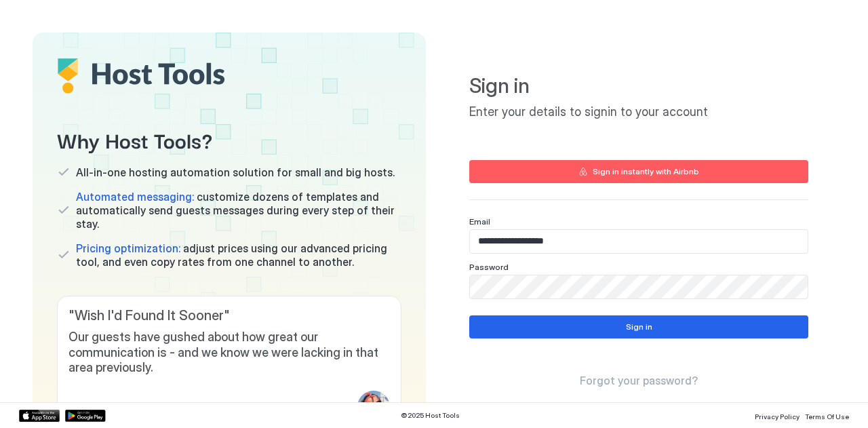  I want to click on span: Why Host Tools?, so click(229, 139).